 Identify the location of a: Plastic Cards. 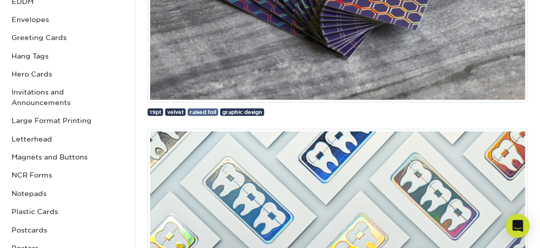
(68, 212).